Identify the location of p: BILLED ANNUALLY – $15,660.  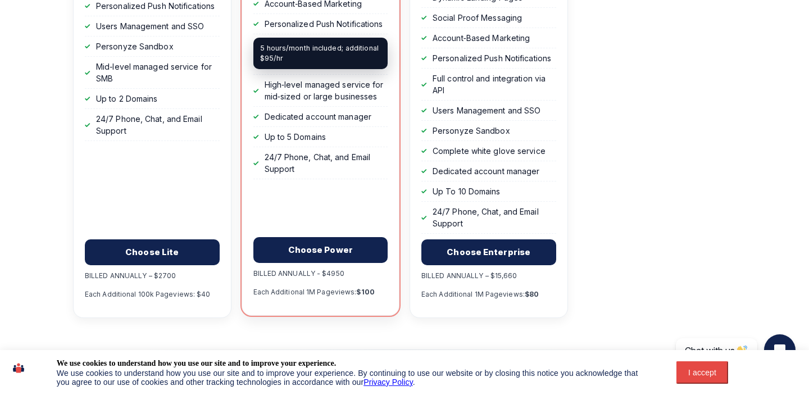
(489, 276).